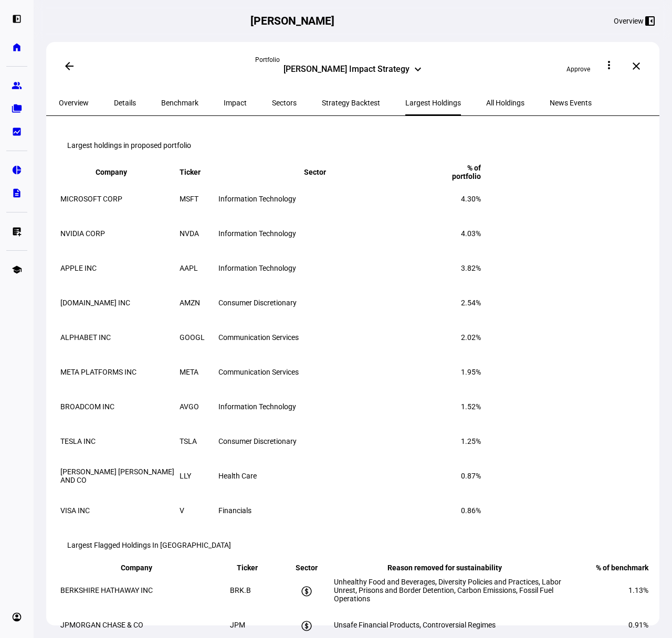  What do you see at coordinates (351, 103) in the screenshot?
I see `span: Strategy Backtest` at bounding box center [351, 103].